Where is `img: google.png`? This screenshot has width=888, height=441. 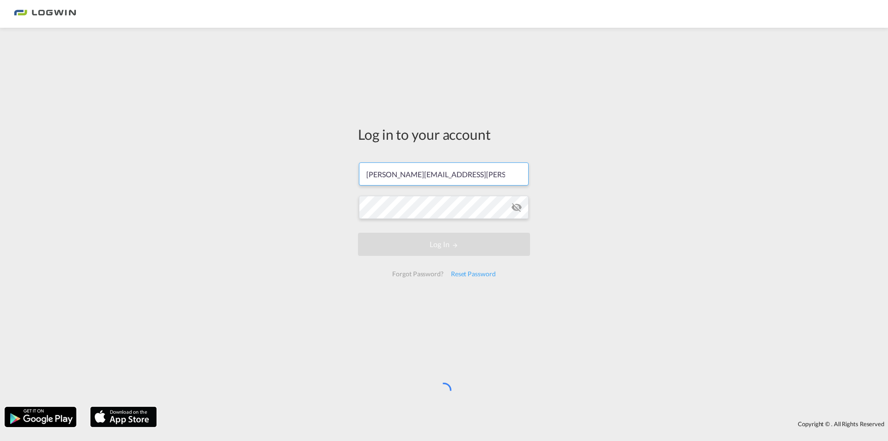 img: google.png is located at coordinates (40, 417).